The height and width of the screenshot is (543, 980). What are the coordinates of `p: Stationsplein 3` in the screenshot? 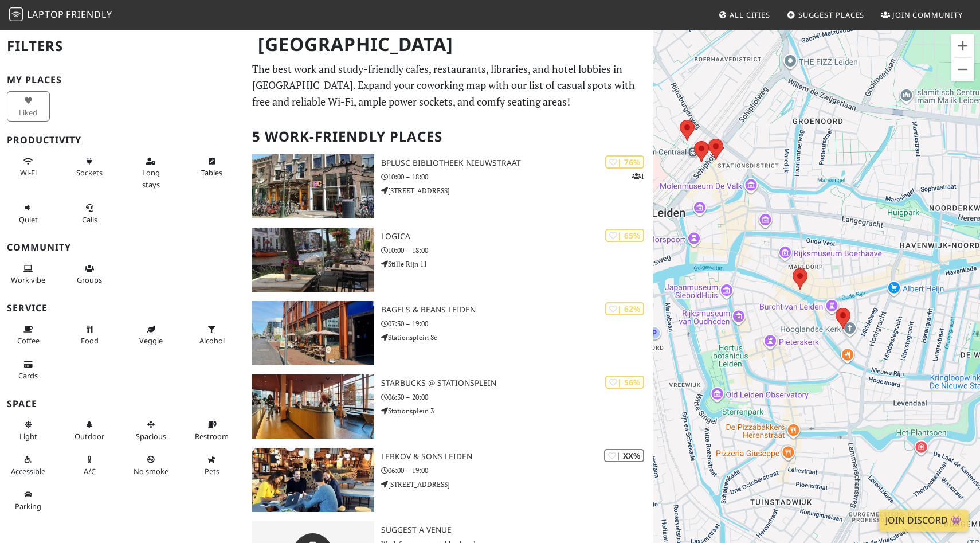 It's located at (517, 411).